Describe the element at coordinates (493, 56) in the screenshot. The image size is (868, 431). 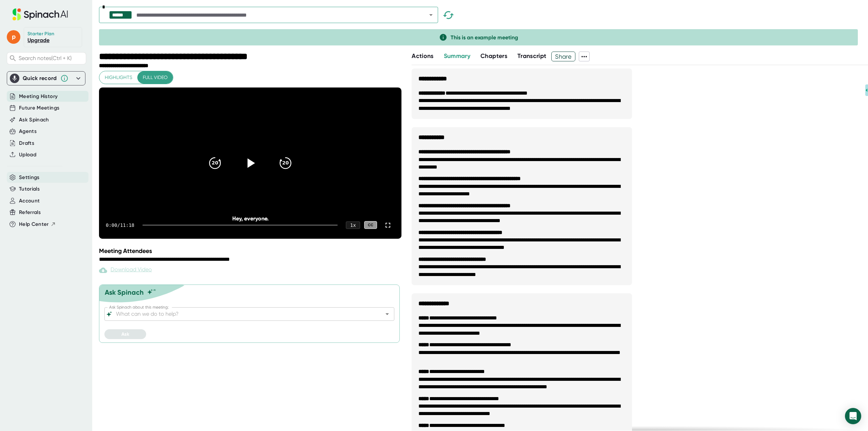
I see `span: Chapters` at that location.